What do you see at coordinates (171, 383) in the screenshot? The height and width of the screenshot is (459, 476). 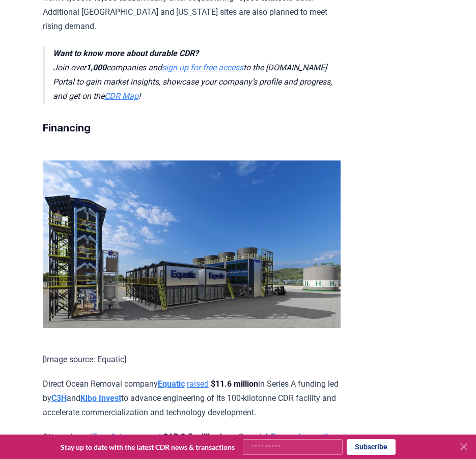 I see `strong: Equatic` at bounding box center [171, 383].